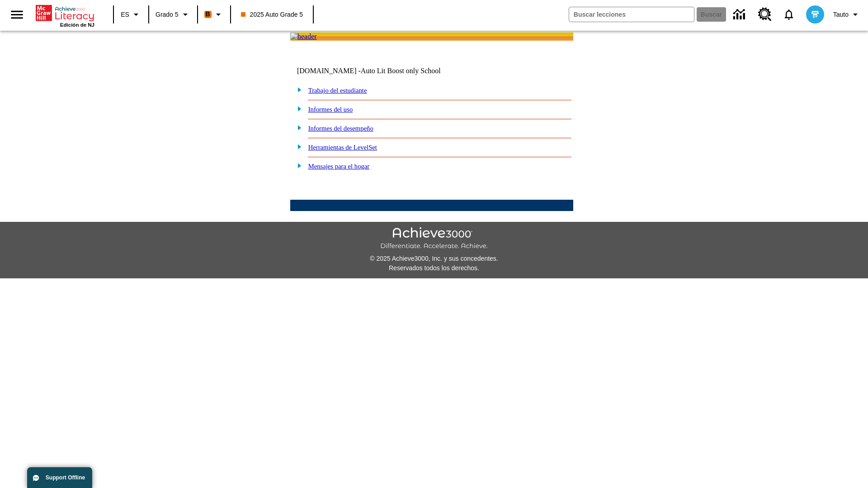  Describe the element at coordinates (816, 14) in the screenshot. I see `img: avatar image` at that location.